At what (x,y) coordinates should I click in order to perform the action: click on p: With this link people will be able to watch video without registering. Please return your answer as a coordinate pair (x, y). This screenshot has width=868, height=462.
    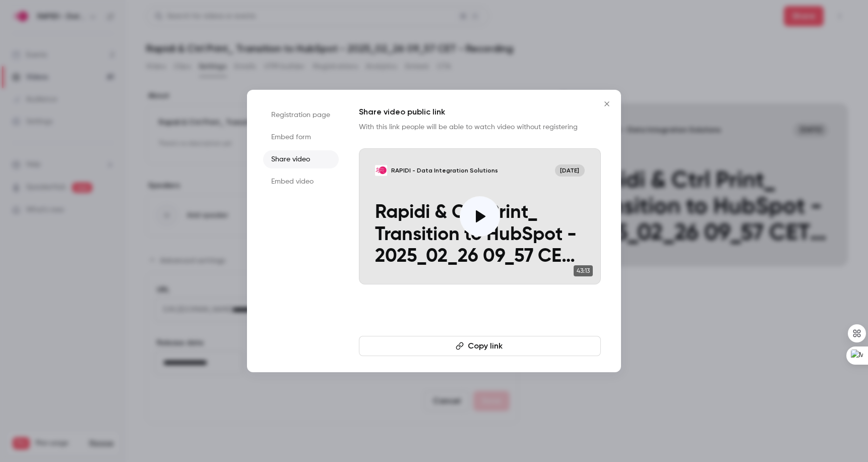
    Looking at the image, I should click on (480, 127).